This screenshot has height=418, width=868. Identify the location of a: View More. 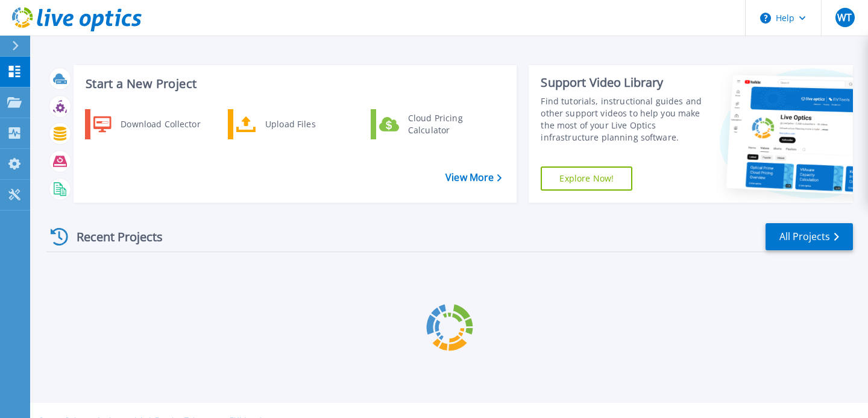
(473, 177).